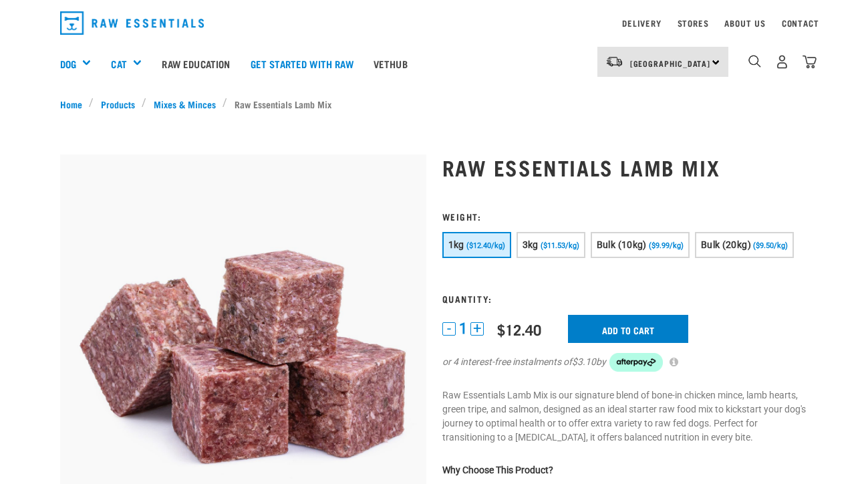 The width and height of the screenshot is (868, 484). I want to click on img: home-icon@2x.png, so click(809, 62).